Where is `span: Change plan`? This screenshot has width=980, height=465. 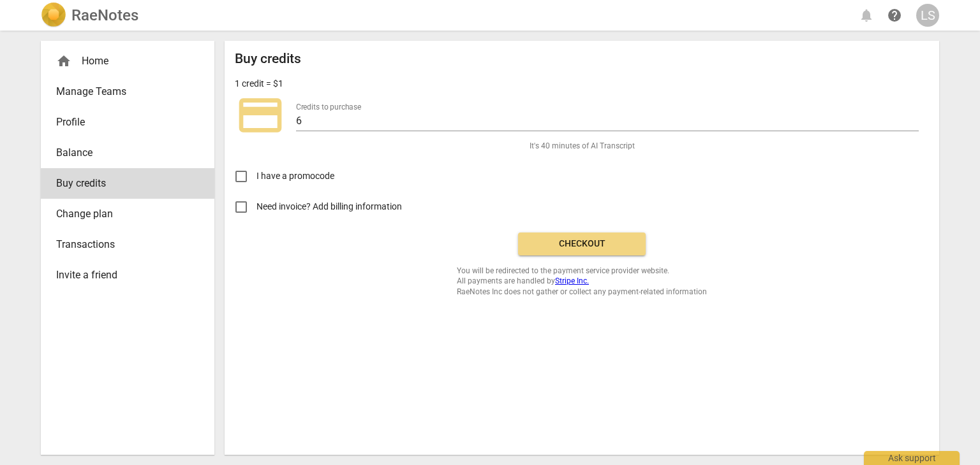
span: Change plan is located at coordinates (122, 214).